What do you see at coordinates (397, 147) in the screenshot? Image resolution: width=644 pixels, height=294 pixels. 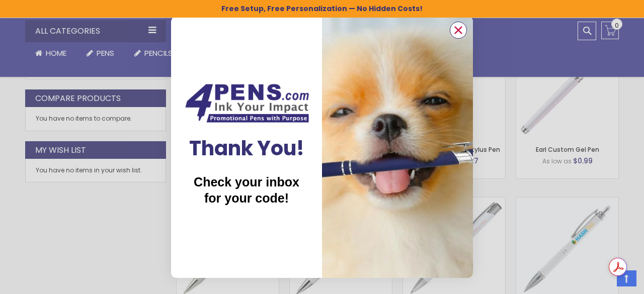 I see `img: b2d7038a-49cb-4a70-a7cc-c7b8314b33fd.jpeg` at bounding box center [397, 147].